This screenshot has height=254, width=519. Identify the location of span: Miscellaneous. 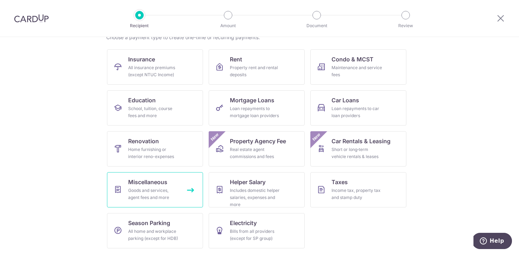
(148, 182).